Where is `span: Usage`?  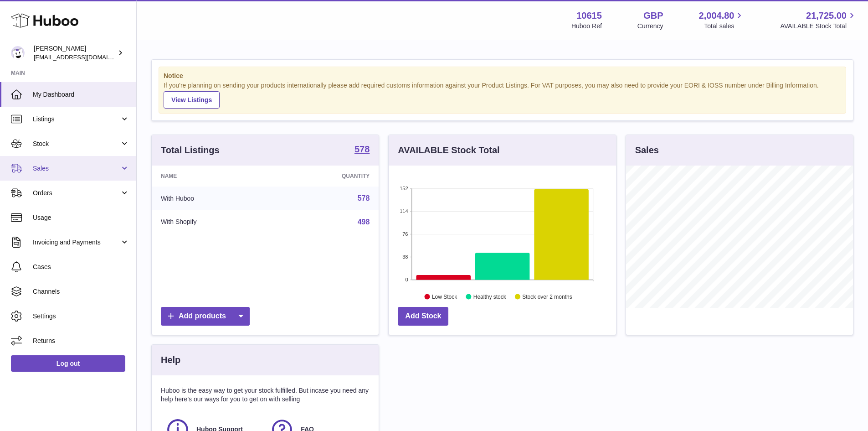
span: Usage is located at coordinates (81, 217).